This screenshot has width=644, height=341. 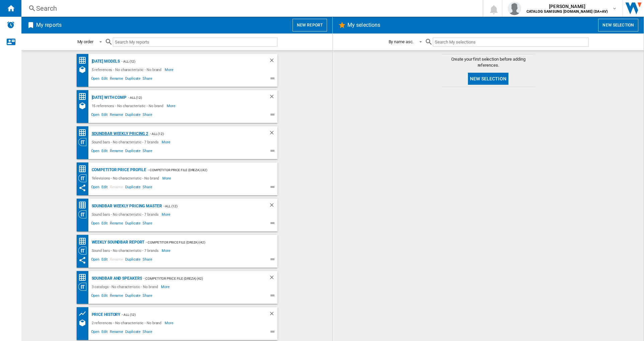 I want to click on div: Competitor Price Profile, so click(x=118, y=170).